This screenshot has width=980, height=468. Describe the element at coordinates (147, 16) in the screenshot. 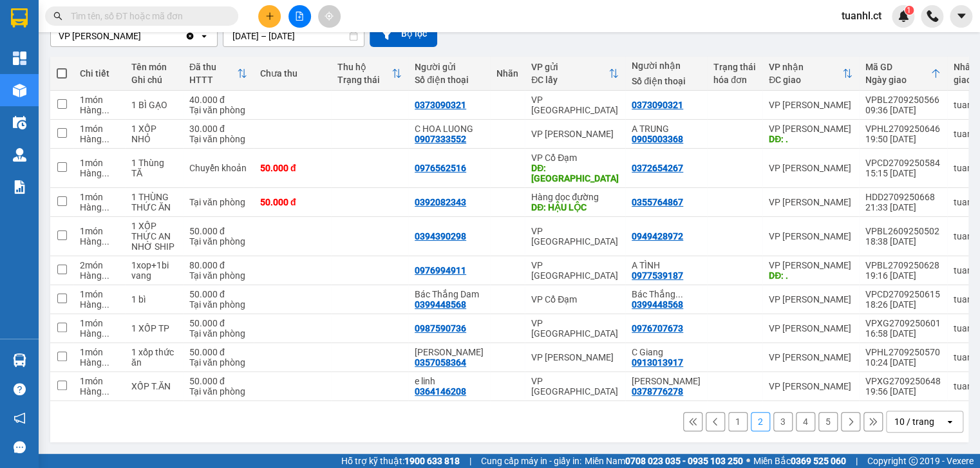

I see `input: Tìm tên, số ĐT hoặc mã đơn` at that location.